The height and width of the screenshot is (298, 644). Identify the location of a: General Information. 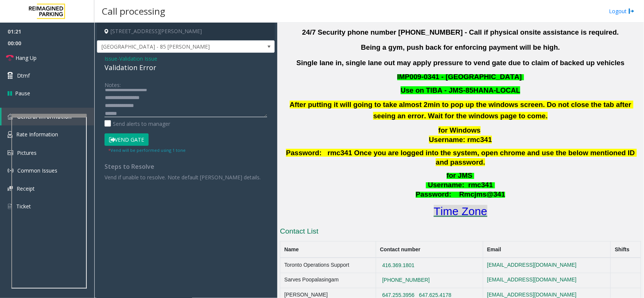
(47, 117).